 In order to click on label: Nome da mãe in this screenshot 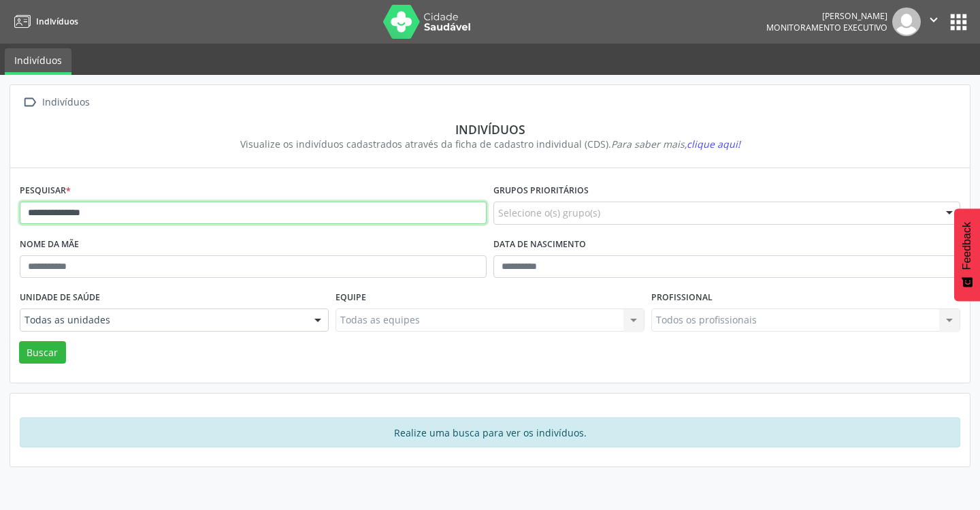, I will do `click(49, 244)`.